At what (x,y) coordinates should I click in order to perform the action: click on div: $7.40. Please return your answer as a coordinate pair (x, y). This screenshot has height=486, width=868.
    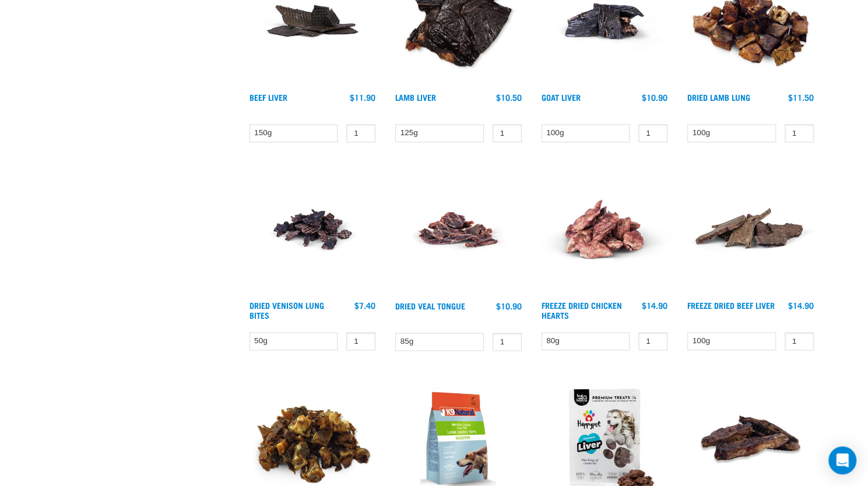
    Looking at the image, I should click on (365, 305).